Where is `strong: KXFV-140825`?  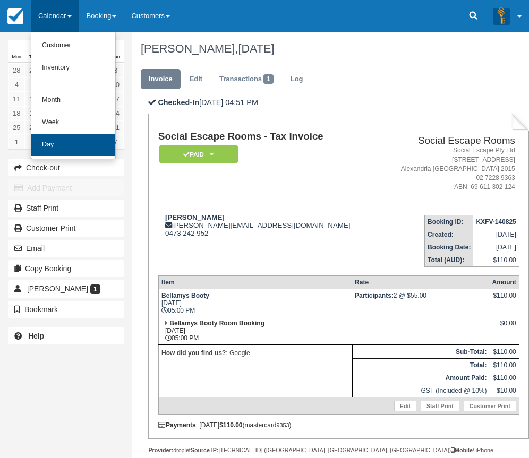 strong: KXFV-140825 is located at coordinates (496, 222).